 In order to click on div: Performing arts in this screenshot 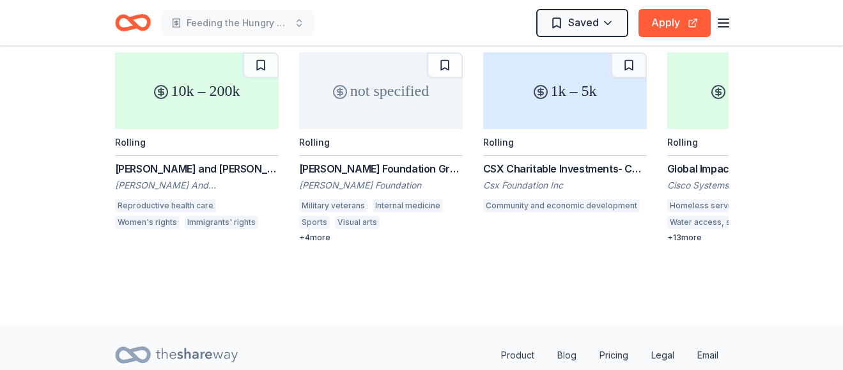, I will do `click(417, 222)`.